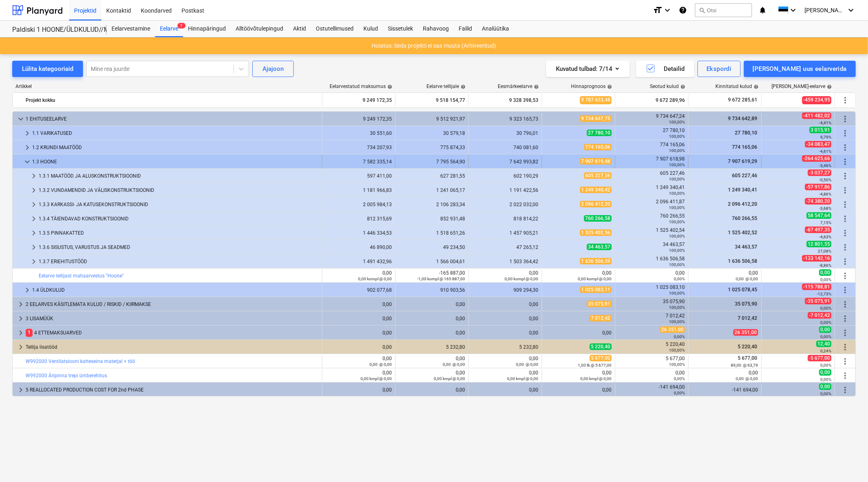 The image size is (868, 482). Describe the element at coordinates (505, 290) in the screenshot. I see `div: 909 294,30` at that location.